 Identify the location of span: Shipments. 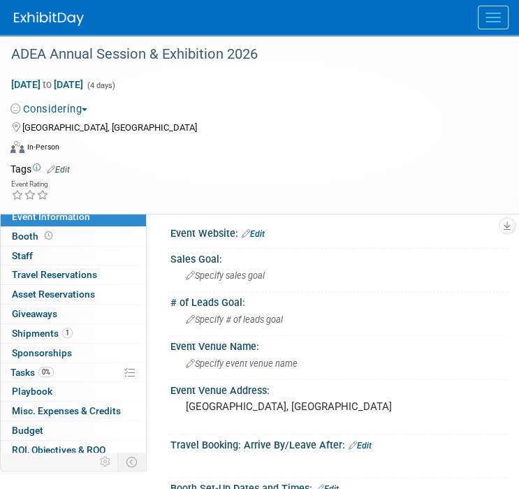
(42, 333).